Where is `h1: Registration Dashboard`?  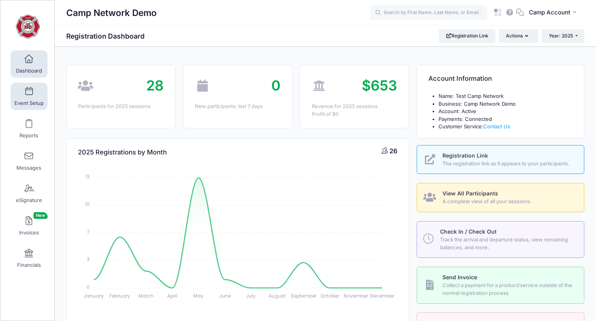
h1: Registration Dashboard is located at coordinates (109, 36).